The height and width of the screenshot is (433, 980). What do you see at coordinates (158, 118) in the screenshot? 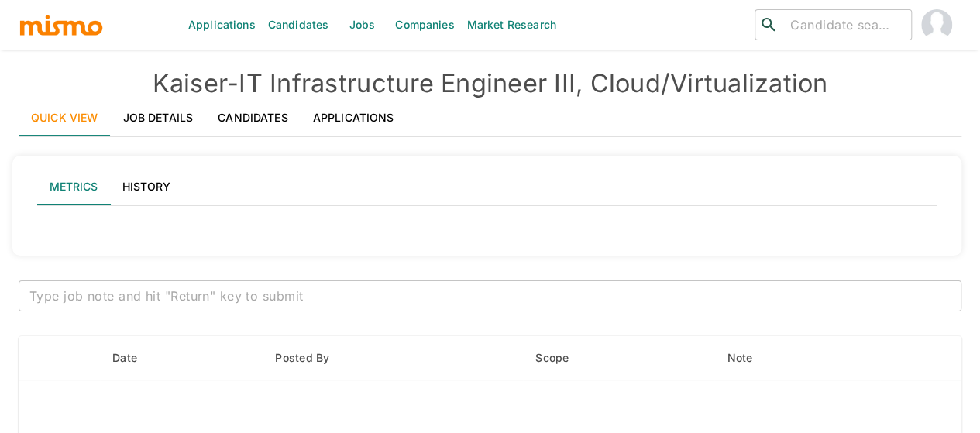
I see `a: Job Details` at bounding box center [158, 118].